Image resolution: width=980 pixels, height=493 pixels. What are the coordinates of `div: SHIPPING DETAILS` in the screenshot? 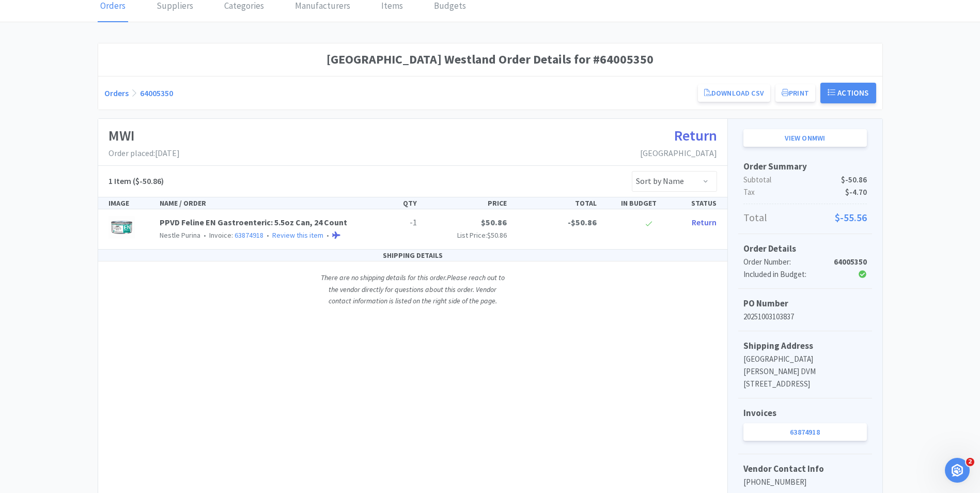 It's located at (412, 255).